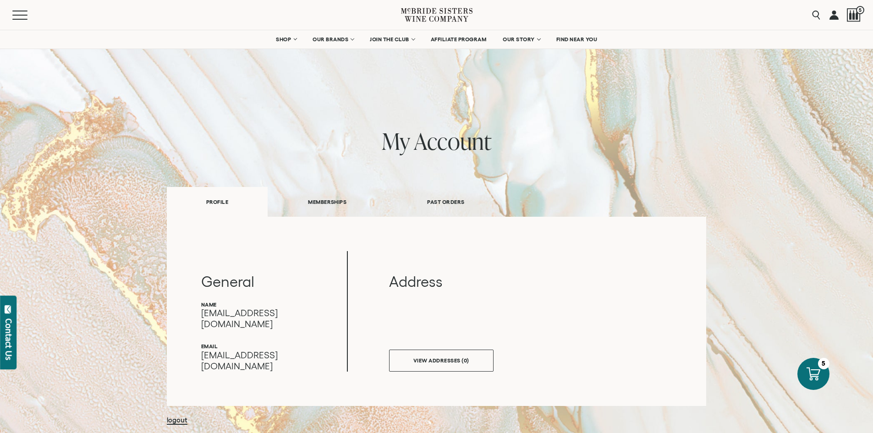 Image resolution: width=873 pixels, height=433 pixels. What do you see at coordinates (217, 202) in the screenshot?
I see `a: PROFILE` at bounding box center [217, 202].